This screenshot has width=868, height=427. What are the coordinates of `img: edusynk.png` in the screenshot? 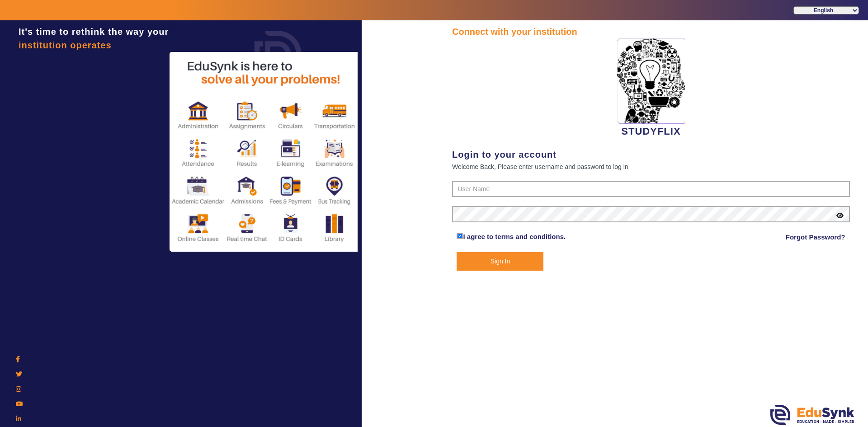 It's located at (813, 415).